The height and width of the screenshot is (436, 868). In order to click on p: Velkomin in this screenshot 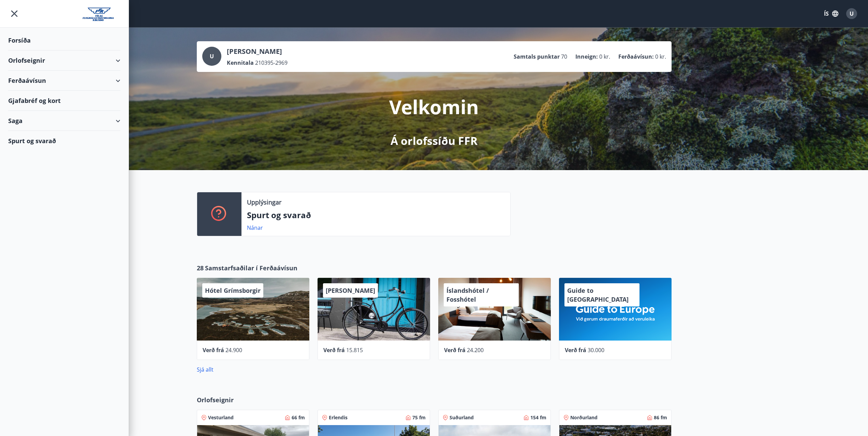, I will do `click(434, 107)`.